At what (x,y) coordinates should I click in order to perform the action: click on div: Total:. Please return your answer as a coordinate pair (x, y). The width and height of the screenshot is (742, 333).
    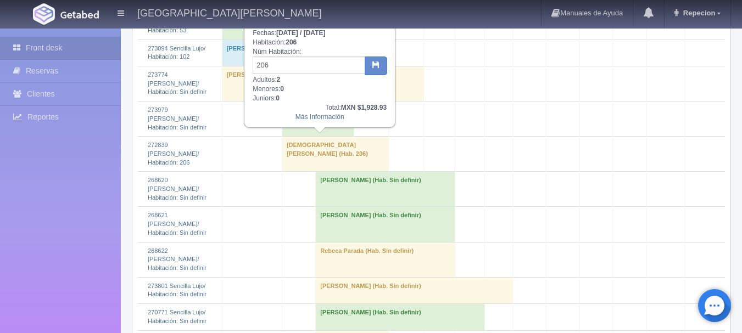
    Looking at the image, I should click on (320, 108).